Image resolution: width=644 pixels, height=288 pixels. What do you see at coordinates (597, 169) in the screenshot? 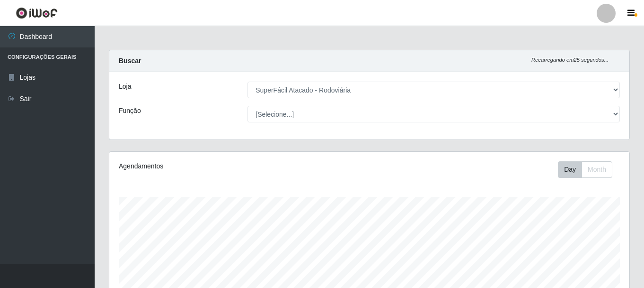
I see `button: Month` at bounding box center [597, 169].